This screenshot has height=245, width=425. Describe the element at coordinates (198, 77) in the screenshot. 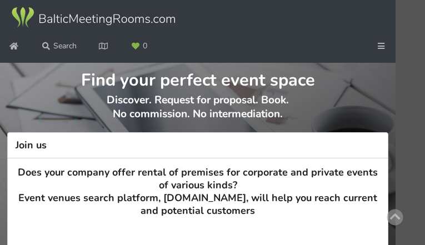

I see `h1: Find your perfect event space` at that location.